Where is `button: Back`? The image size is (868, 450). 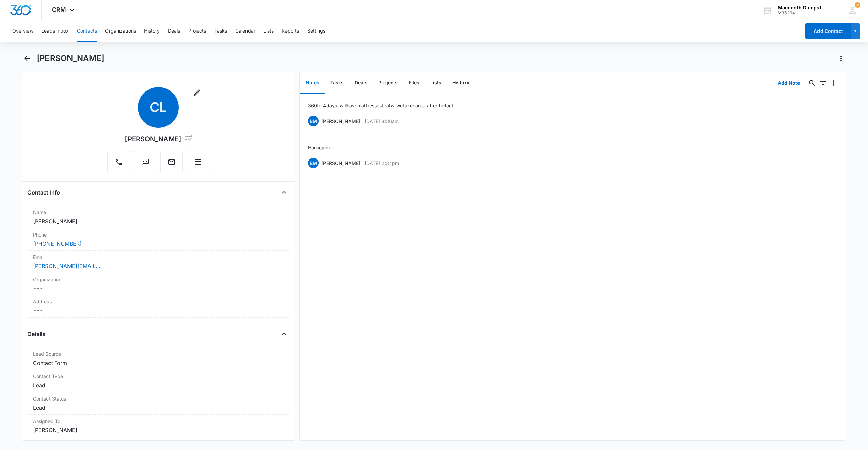 button: Back is located at coordinates (27, 58).